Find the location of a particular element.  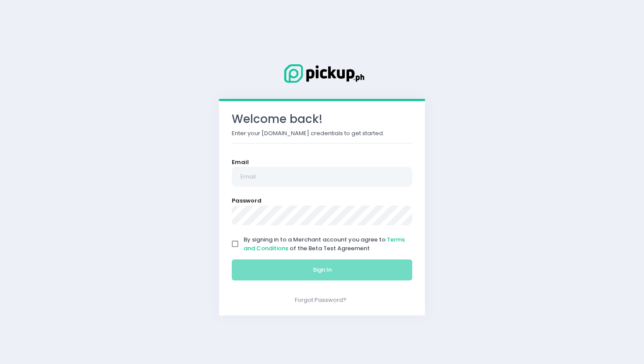

h3: Welcome back! is located at coordinates (322, 119).